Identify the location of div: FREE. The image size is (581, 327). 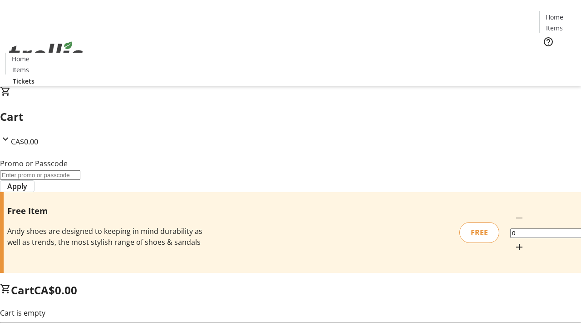
(480, 233).